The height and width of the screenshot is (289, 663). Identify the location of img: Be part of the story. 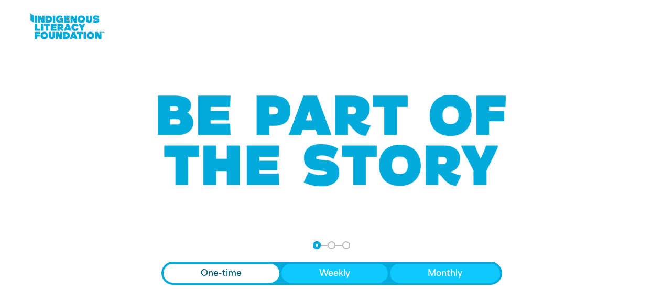
(332, 141).